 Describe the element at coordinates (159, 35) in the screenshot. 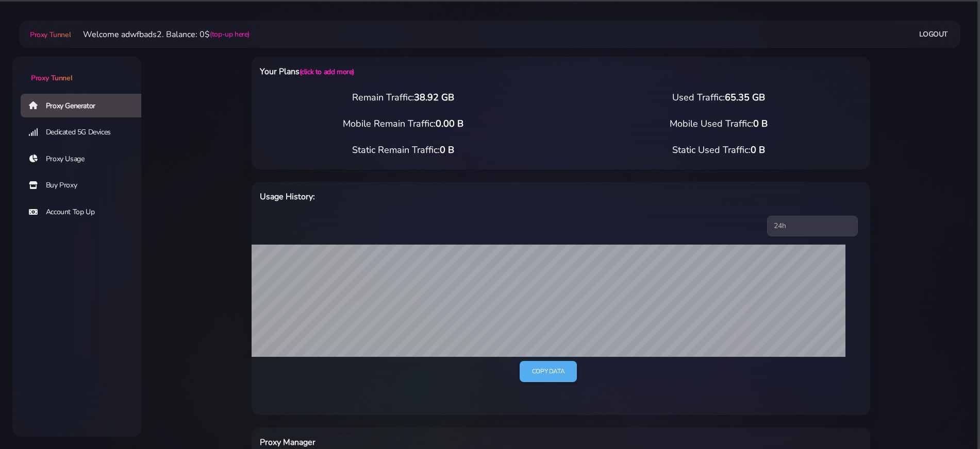

I see `li: Welcome adwfbads2. Balance: 0$` at that location.